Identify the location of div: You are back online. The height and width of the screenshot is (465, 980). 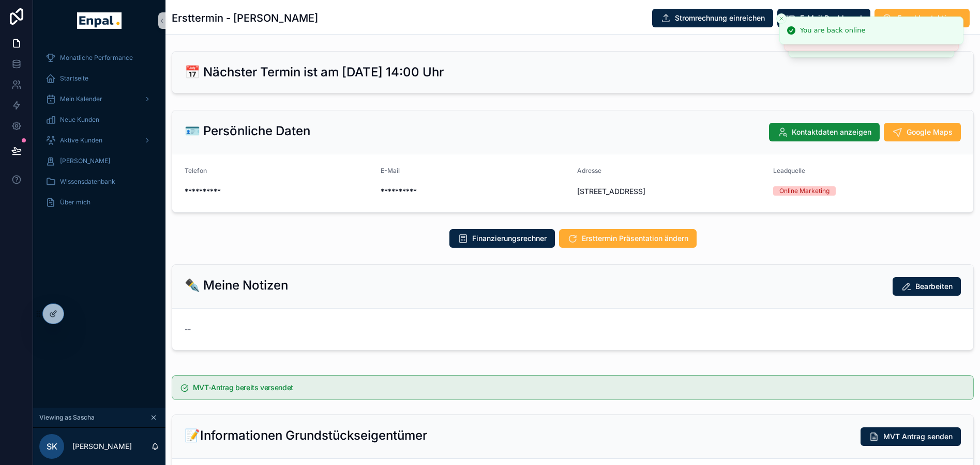
(832, 30).